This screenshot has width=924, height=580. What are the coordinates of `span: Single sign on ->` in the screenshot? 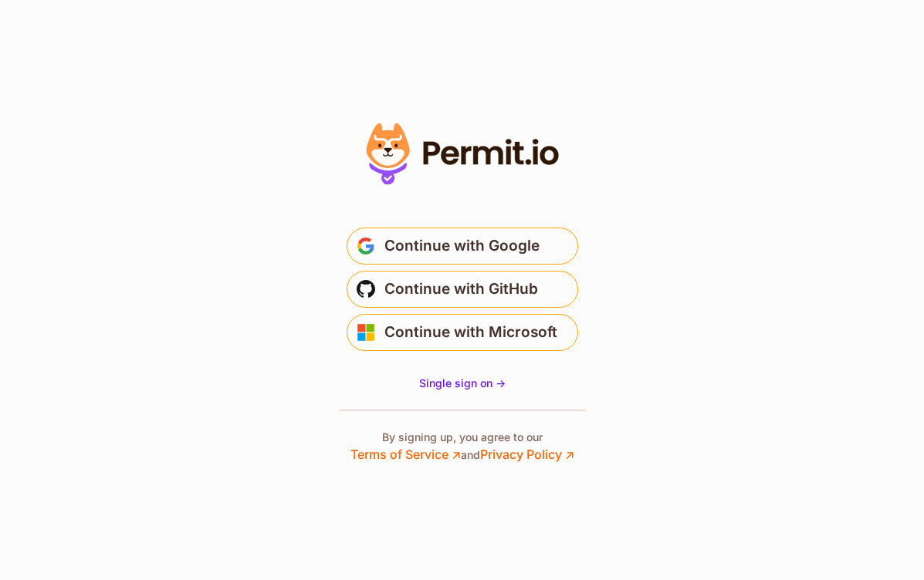 It's located at (462, 383).